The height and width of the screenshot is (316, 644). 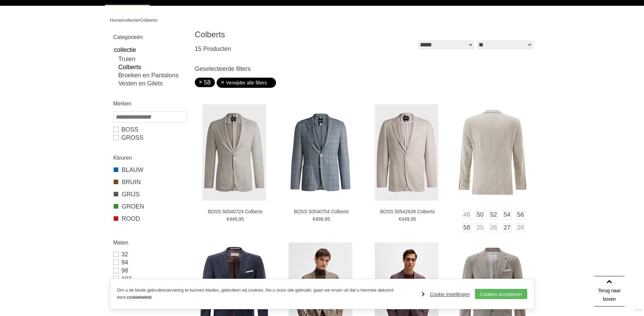 What do you see at coordinates (150, 182) in the screenshot?
I see `a: BRUIN` at bounding box center [150, 182].